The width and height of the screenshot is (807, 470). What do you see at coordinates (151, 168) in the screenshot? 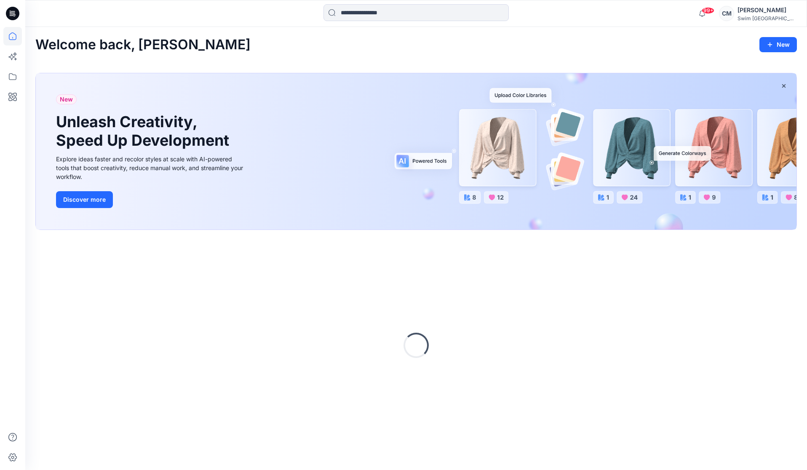
I see `div: Explore ideas faster and recolor styles at scale with AI-powered tools that boost creativity, red...` at bounding box center [151, 168].